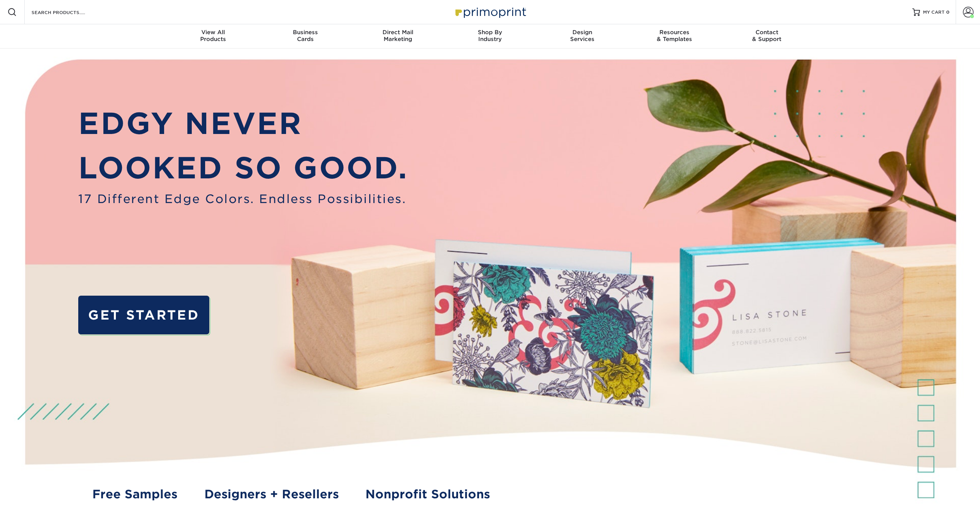 Image resolution: width=980 pixels, height=523 pixels. What do you see at coordinates (243, 199) in the screenshot?
I see `span: 17 Different Edge Colors. Endless Possibilities.` at bounding box center [243, 199].